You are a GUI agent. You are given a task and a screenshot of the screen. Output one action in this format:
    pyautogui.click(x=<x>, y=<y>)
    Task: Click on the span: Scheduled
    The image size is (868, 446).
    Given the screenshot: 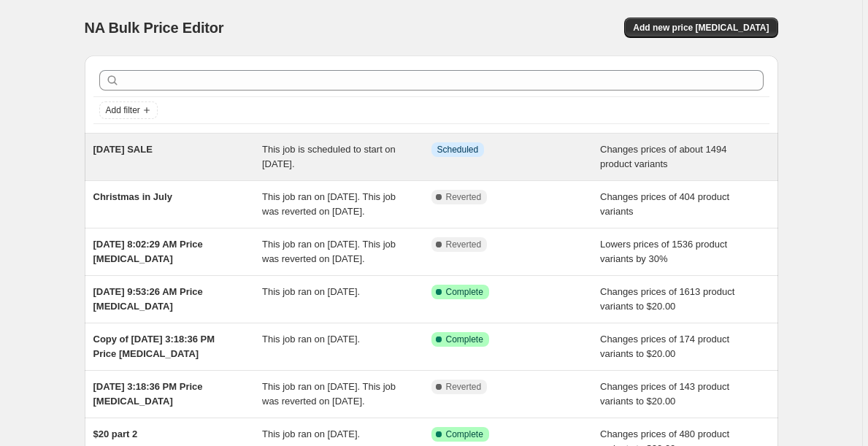 What is the action you would take?
    pyautogui.click(x=458, y=150)
    